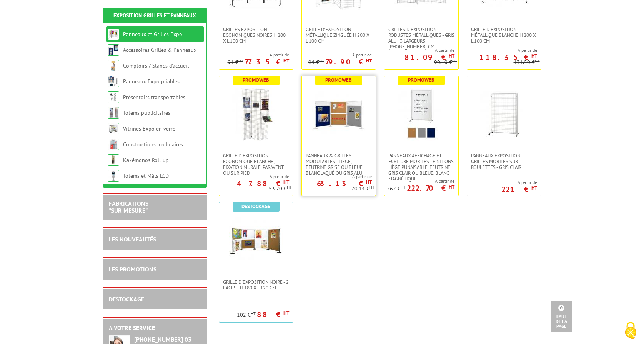 Image resolution: width=644 pixels, height=344 pixels. I want to click on p: 131.50 €, so click(527, 62).